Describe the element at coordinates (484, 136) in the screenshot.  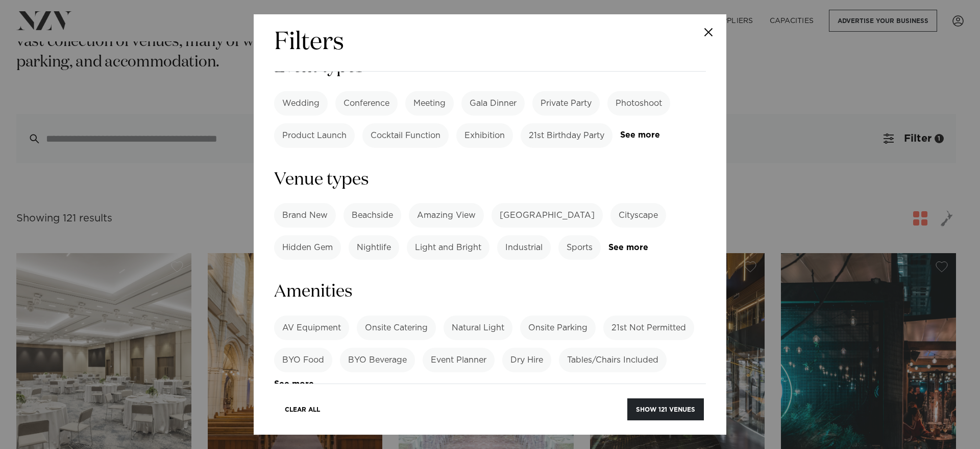
I see `label: Exhibition` at that location.